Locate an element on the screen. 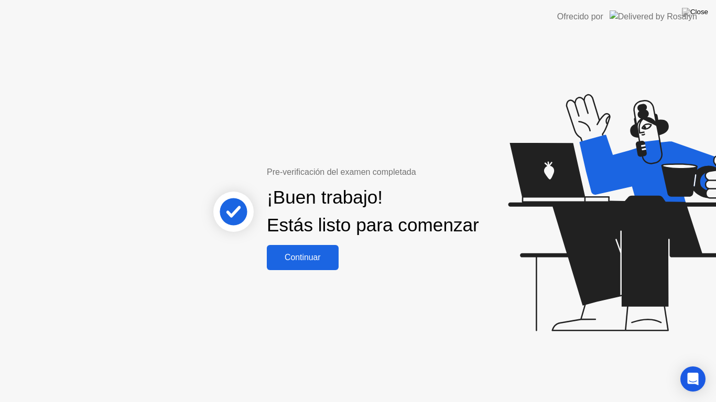  button: Continuar is located at coordinates (302, 258).